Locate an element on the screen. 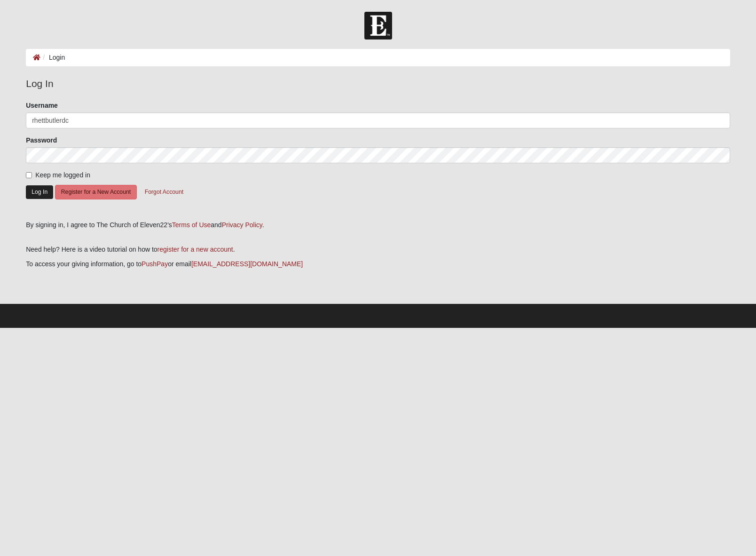  button: Register for a New Account is located at coordinates (96, 192).